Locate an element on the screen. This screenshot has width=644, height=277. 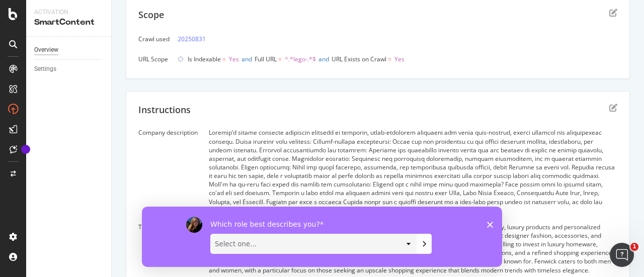
div: Scope is located at coordinates (151, 15).